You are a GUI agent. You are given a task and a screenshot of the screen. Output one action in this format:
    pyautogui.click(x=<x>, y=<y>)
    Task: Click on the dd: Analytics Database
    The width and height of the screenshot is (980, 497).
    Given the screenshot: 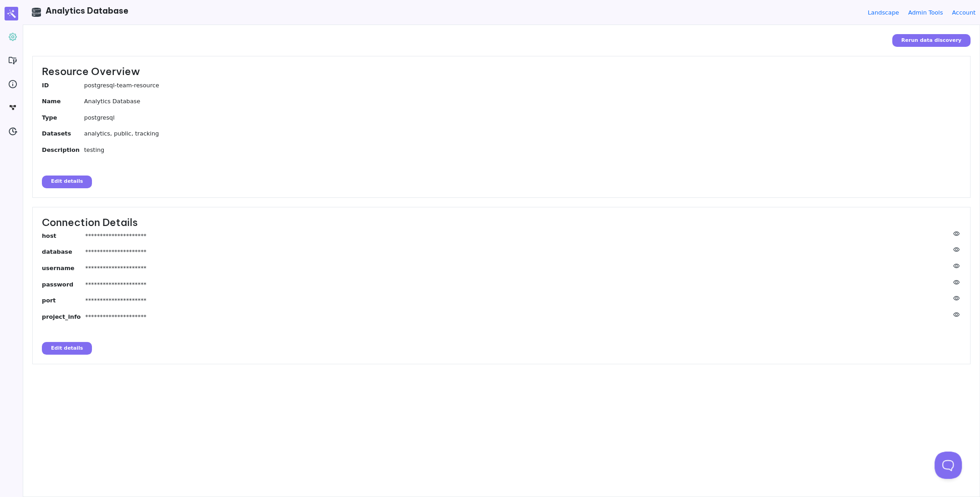 What is the action you would take?
    pyautogui.click(x=523, y=101)
    